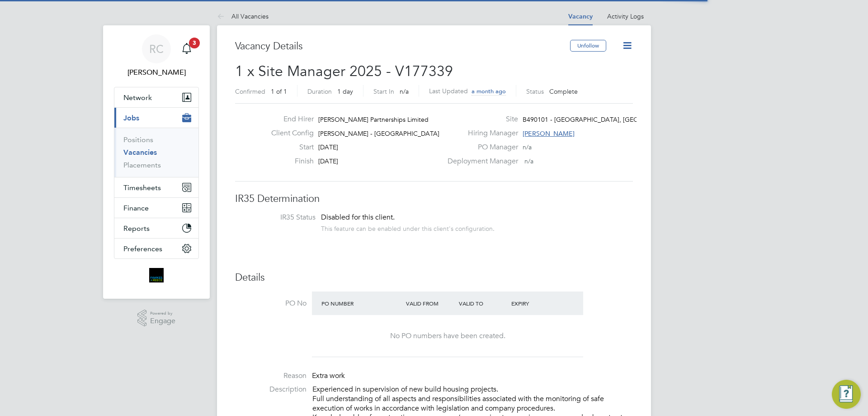 The width and height of the screenshot is (868, 416). I want to click on img: bromak-logo-retina.png, so click(156, 275).